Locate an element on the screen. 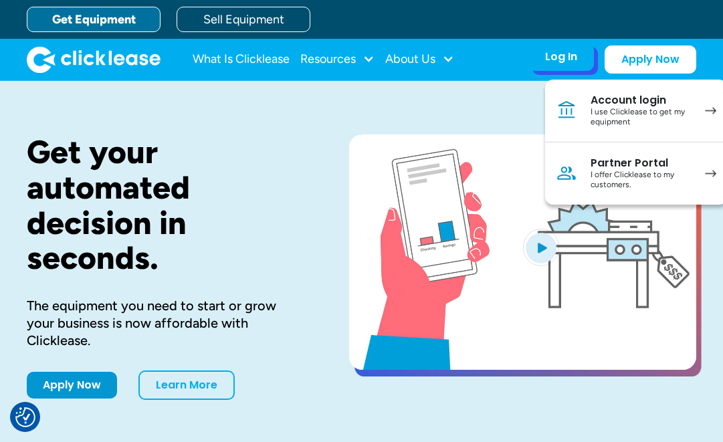  img: Bank icon is located at coordinates (566, 110).